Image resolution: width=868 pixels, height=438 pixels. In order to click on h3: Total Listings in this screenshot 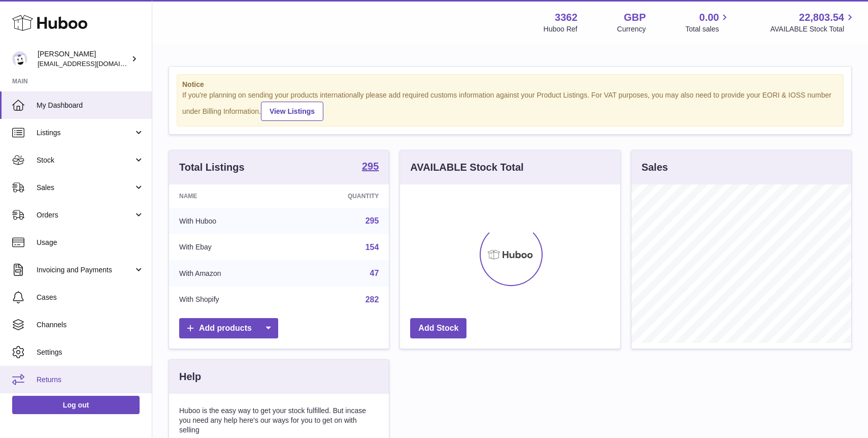, I will do `click(212, 167)`.